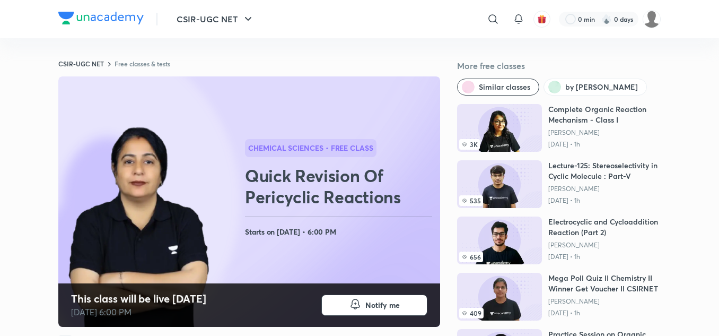 This screenshot has height=336, width=719. Describe the element at coordinates (595, 87) in the screenshot. I see `button: by Seema Chawla` at that location.